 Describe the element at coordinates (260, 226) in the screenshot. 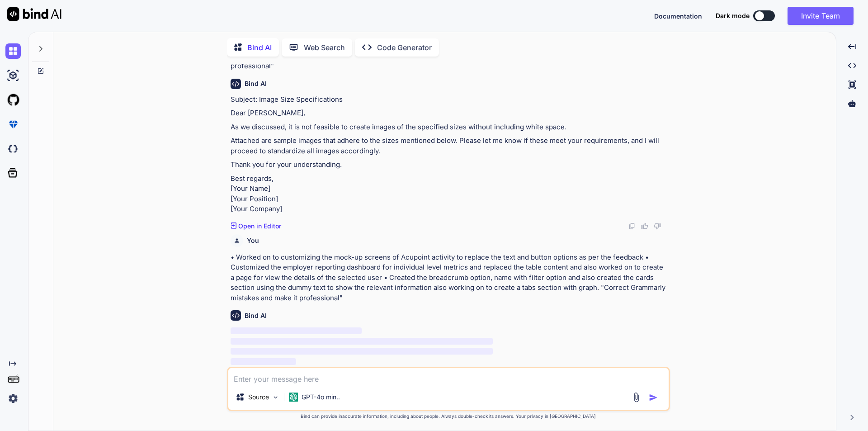

I see `p: Open in Editor` at that location.